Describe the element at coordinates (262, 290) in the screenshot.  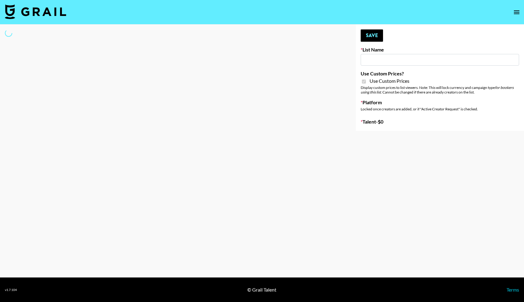
I see `div: © Grail Talent` at that location.